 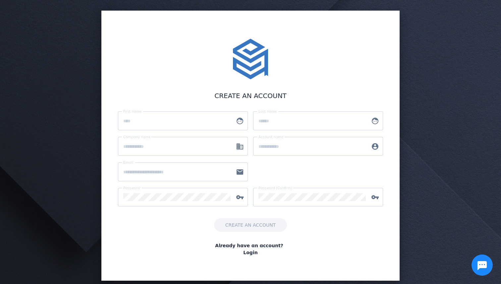 I want to click on mat-label: First name, so click(x=132, y=111).